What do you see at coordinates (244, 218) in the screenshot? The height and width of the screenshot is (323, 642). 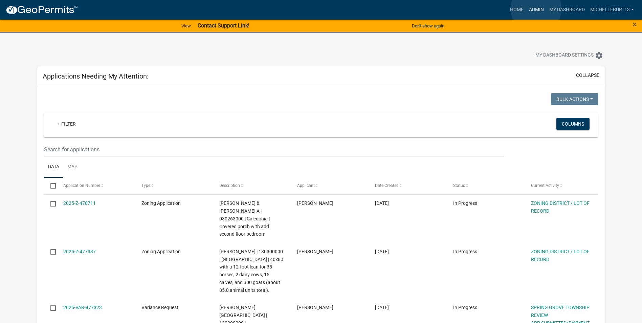 I see `span: MOREY,MATTHEW J & ELIZABETH A | 030263000 | Caledonia | Covered porch with add second floor bedroom` at bounding box center [244, 218].